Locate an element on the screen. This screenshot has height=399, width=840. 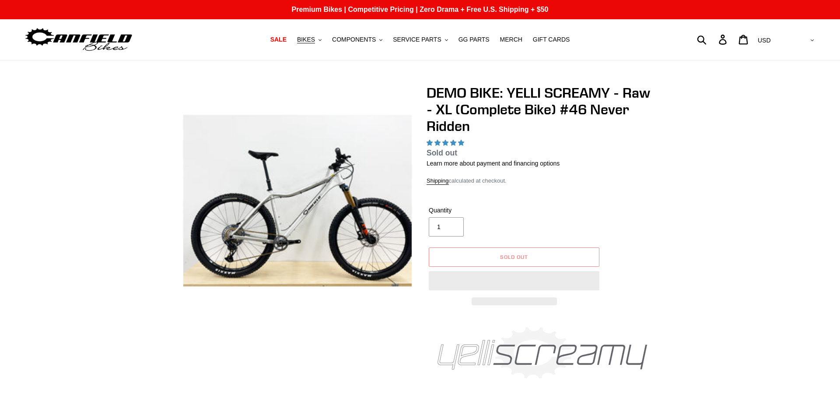
span: GIFT CARDS is located at coordinates (551, 39).